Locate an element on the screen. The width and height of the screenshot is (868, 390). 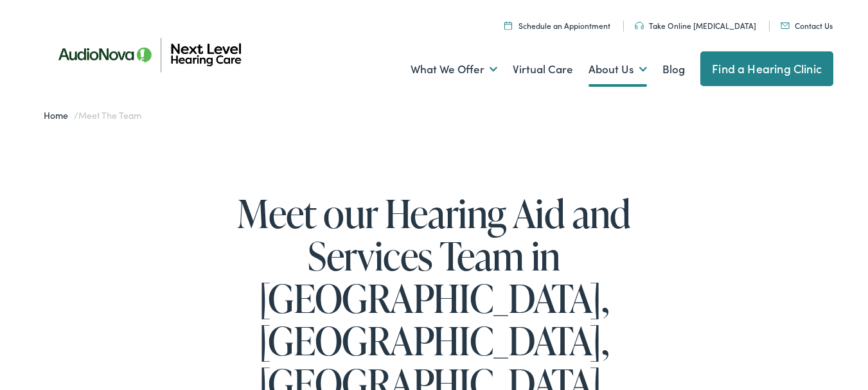
img: An icon symbolizing headphones, colored in teal, suggests audio-related services or features. is located at coordinates (640, 25).